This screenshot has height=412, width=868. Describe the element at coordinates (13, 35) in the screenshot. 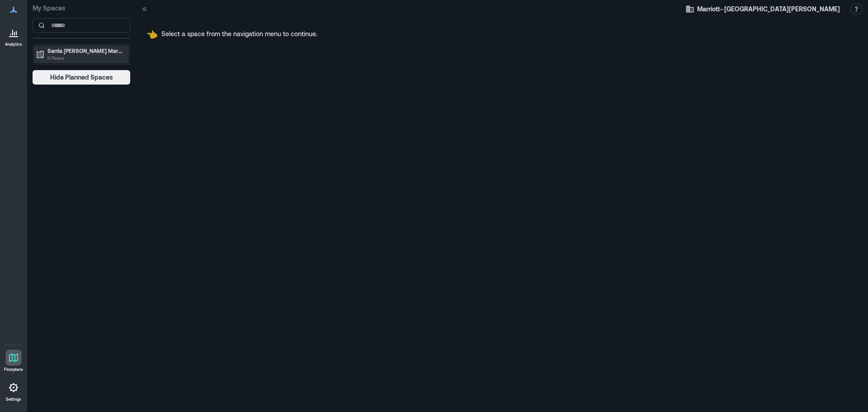

I see `a: Analytics` at that location.